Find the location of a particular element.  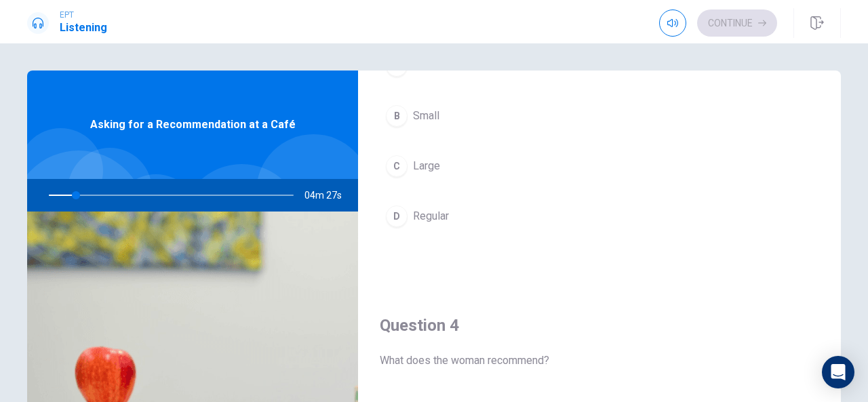

h1: Listening is located at coordinates (83, 28).